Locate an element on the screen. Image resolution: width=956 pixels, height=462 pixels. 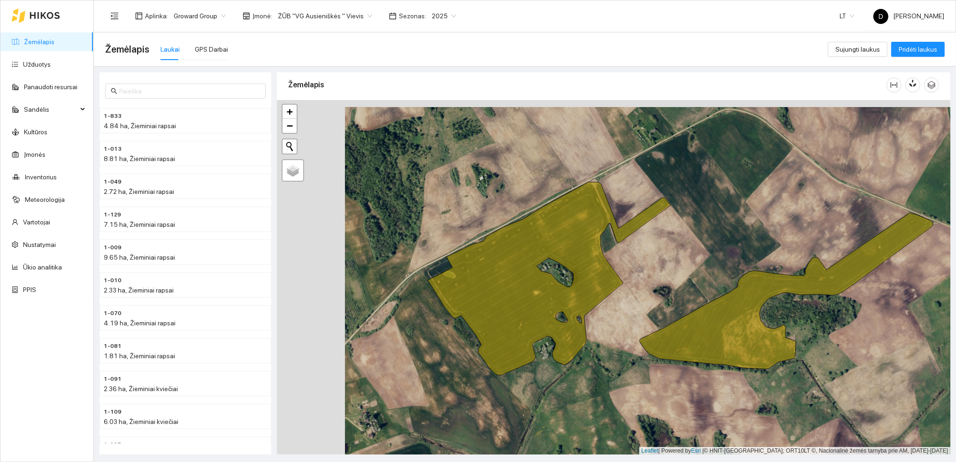
span: Aplinka : is located at coordinates (156, 16).